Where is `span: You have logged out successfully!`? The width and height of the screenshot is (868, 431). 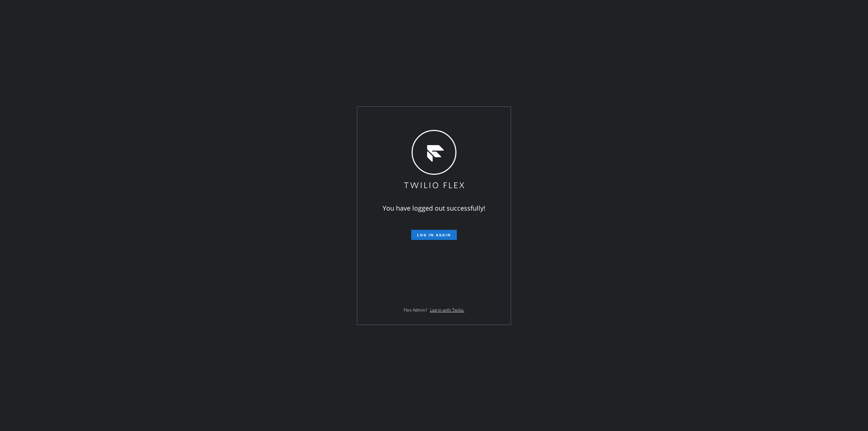
span: You have logged out successfully! is located at coordinates (434, 208).